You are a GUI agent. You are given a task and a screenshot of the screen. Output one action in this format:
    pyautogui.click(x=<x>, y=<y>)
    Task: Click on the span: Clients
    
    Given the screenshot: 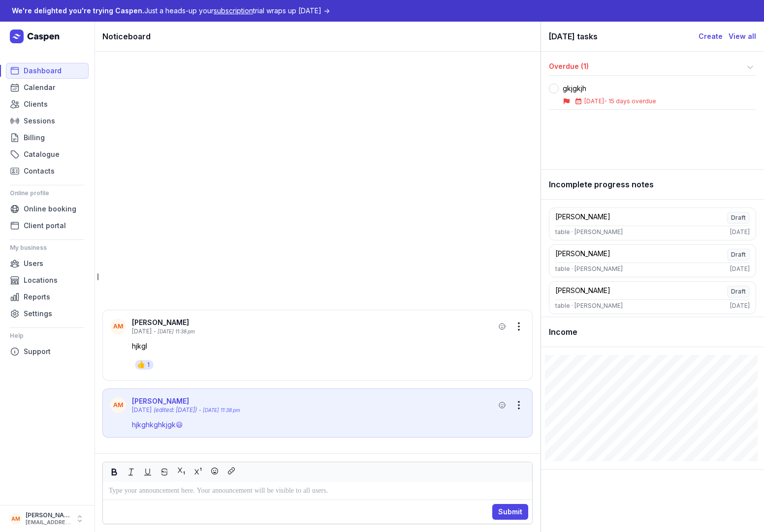 What is the action you would take?
    pyautogui.click(x=35, y=105)
    